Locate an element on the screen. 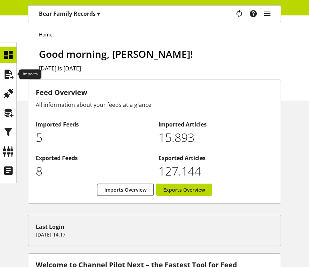 This screenshot has height=267, width=309. p: 8 is located at coordinates (93, 171).